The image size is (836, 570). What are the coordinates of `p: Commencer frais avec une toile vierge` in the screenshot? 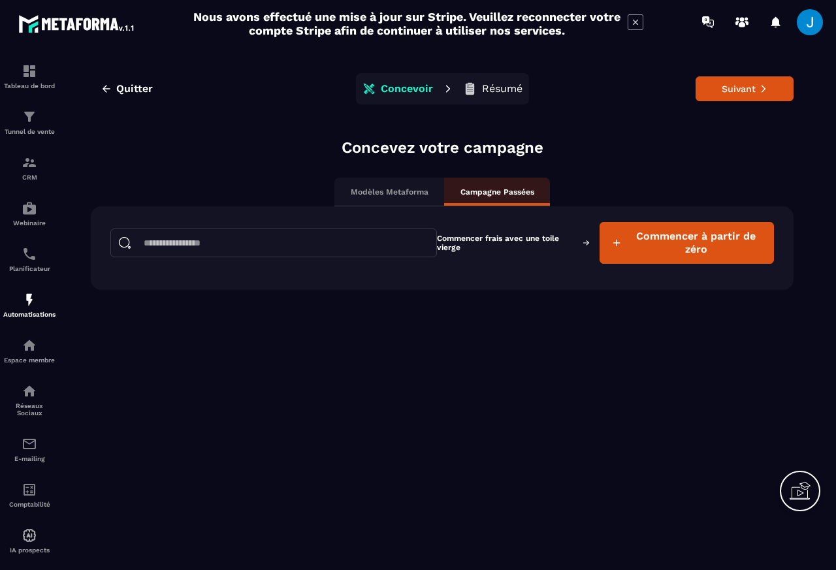 It's located at (513, 243).